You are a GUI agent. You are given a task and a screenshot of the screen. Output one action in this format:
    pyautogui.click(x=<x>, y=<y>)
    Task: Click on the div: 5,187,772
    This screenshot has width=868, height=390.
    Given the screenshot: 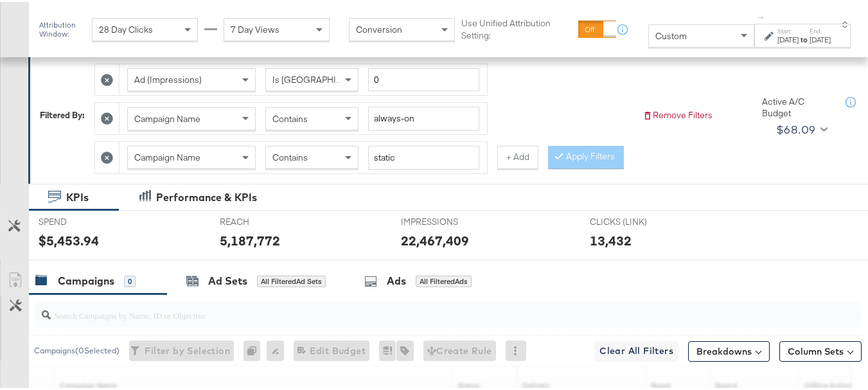 What is the action you would take?
    pyautogui.click(x=250, y=238)
    